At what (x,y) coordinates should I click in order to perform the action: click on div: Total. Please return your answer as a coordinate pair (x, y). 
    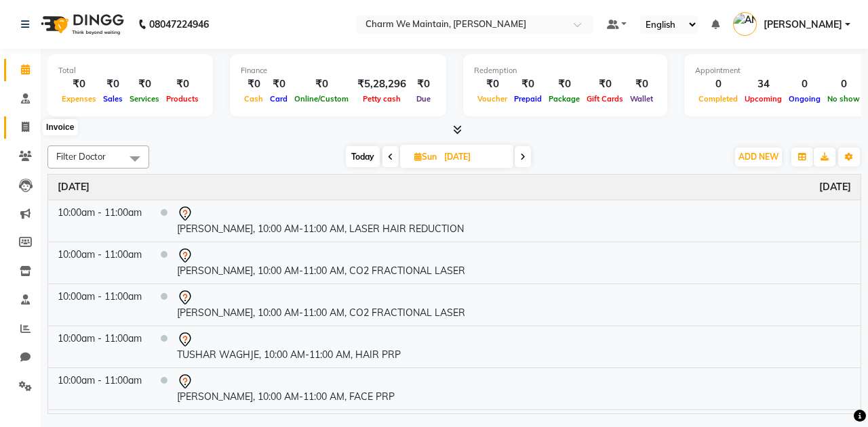
    Looking at the image, I should click on (130, 70).